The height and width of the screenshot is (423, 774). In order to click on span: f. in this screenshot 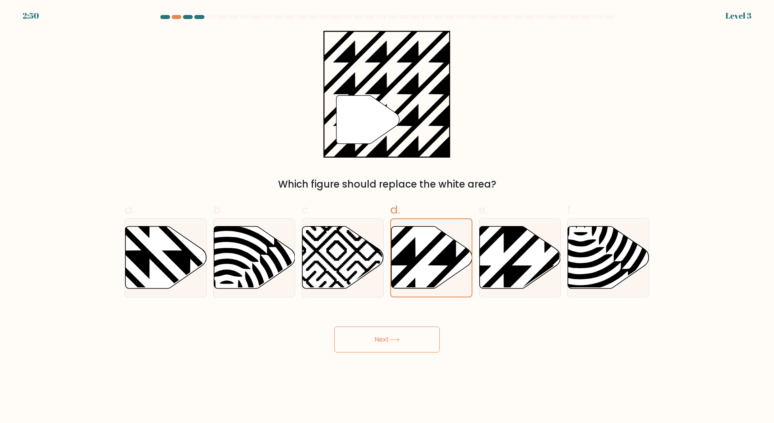, I will do `click(570, 209)`.